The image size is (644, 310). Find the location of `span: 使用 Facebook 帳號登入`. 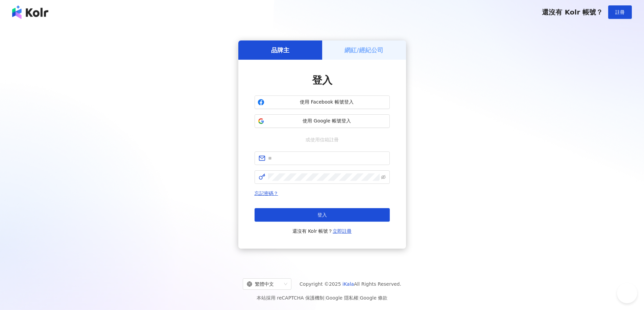

span: 使用 Facebook 帳號登入 is located at coordinates (327, 102).